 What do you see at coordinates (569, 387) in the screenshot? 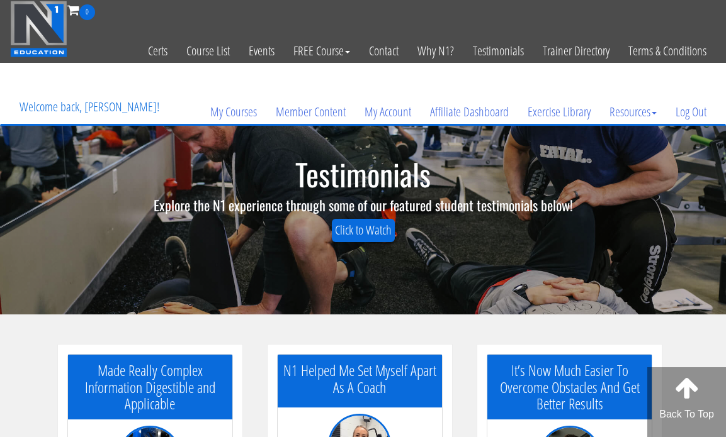
I see `h5: It’s Now Much Easier To Overcome Obstacles And Get Better Results` at bounding box center [569, 387].